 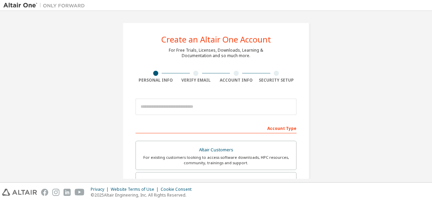 What do you see at coordinates (216, 128) in the screenshot?
I see `div: Account Type` at bounding box center [216, 128].